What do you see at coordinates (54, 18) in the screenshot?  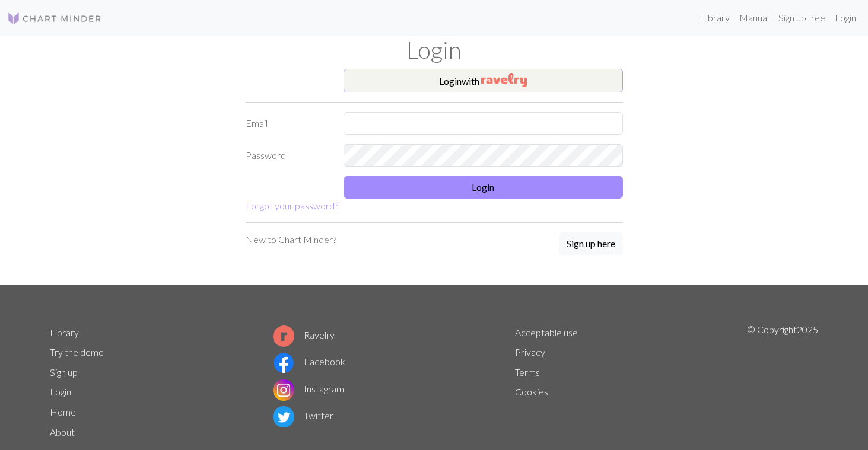 I see `img: Logo` at bounding box center [54, 18].